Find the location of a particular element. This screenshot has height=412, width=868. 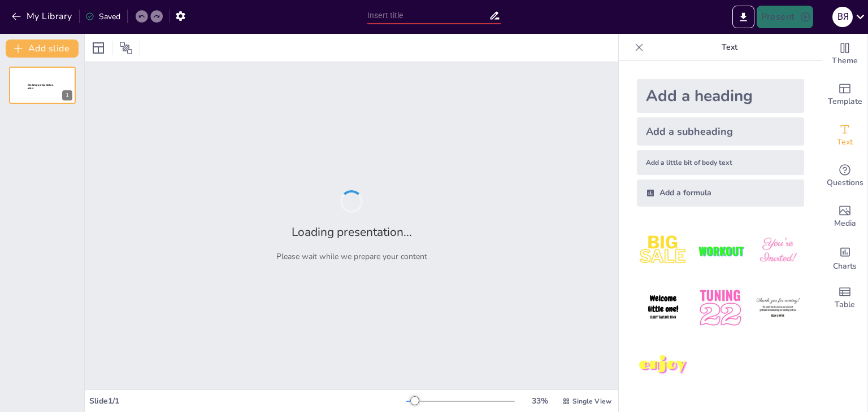

img: 2.jpeg is located at coordinates (720, 251).